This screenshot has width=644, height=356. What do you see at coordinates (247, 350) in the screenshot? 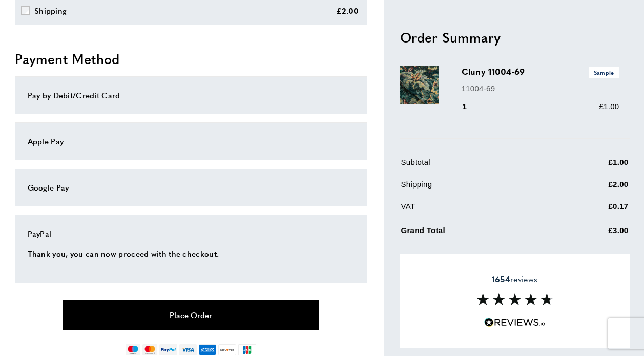
I see `img: jcb` at bounding box center [247, 350].